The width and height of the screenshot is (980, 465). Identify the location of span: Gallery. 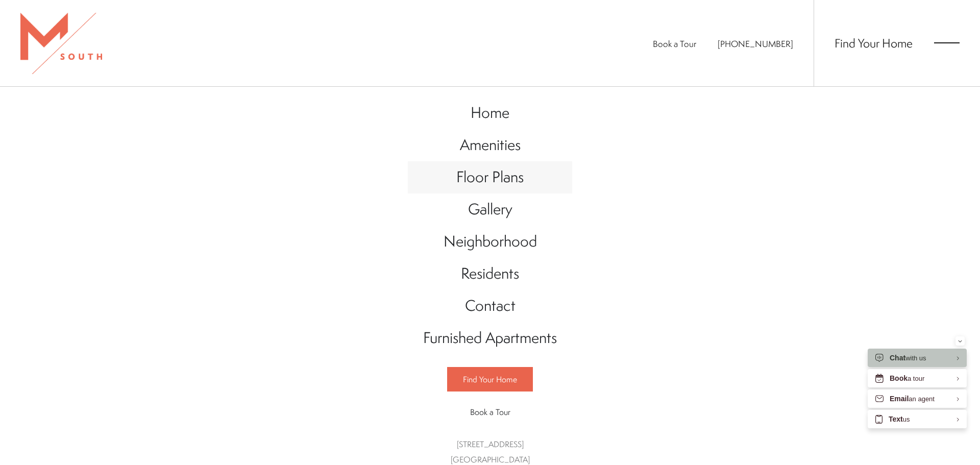
(490, 209).